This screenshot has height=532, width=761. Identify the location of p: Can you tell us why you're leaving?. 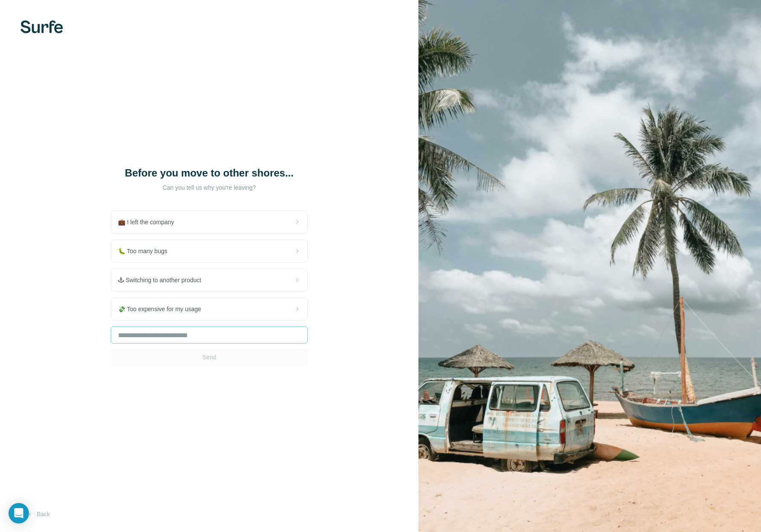
(209, 188).